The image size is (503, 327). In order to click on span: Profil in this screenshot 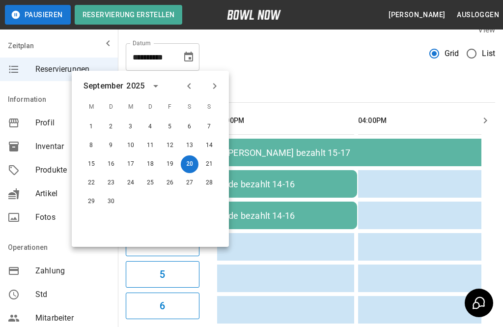, I will do `click(73, 123)`.